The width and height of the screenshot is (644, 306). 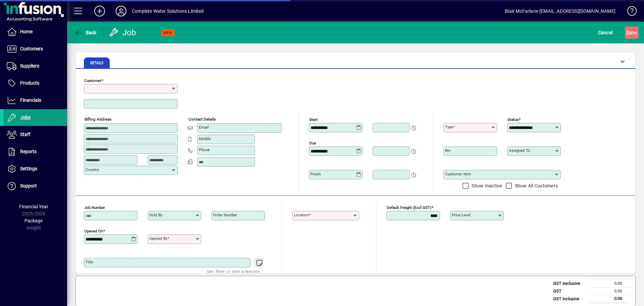 I want to click on span: Customers, so click(x=31, y=49).